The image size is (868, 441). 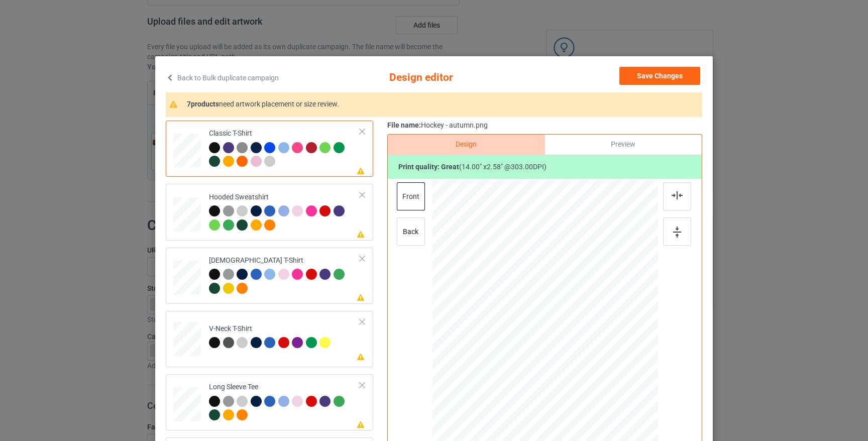 What do you see at coordinates (450, 167) in the screenshot?
I see `span: great` at bounding box center [450, 167].